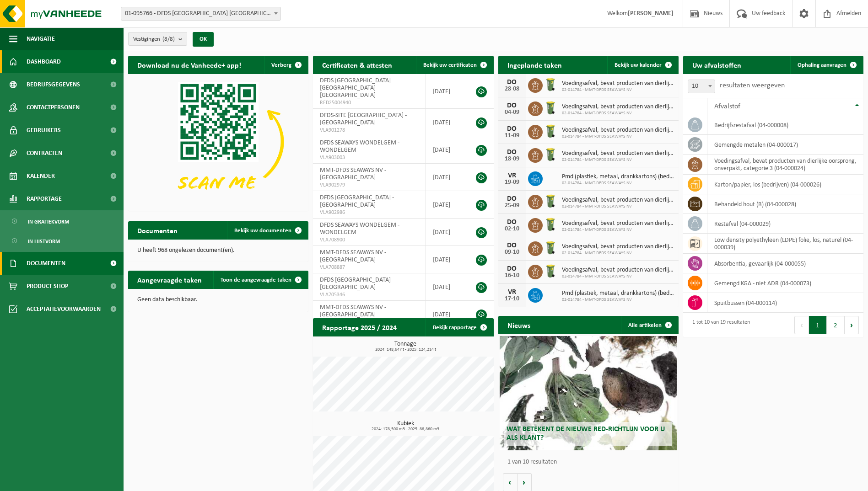 The image size is (868, 491). I want to click on h2: Documenten, so click(157, 230).